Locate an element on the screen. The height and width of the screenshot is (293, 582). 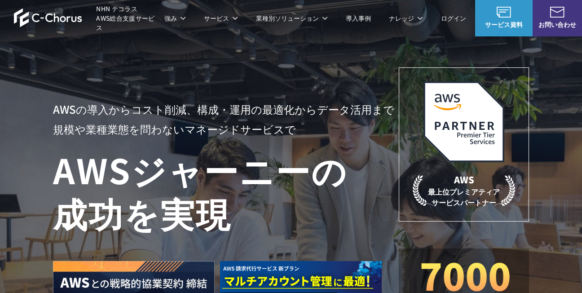
p: ナレッジ is located at coordinates (406, 18).